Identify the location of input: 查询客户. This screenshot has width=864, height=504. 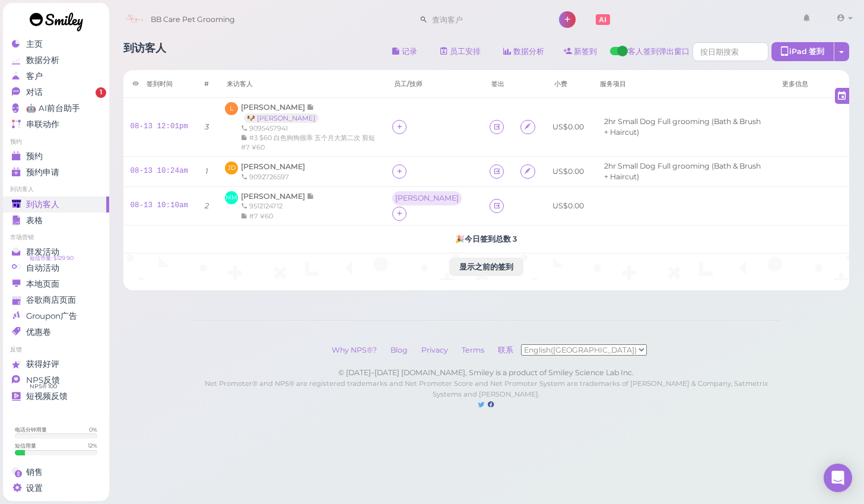
(485, 20).